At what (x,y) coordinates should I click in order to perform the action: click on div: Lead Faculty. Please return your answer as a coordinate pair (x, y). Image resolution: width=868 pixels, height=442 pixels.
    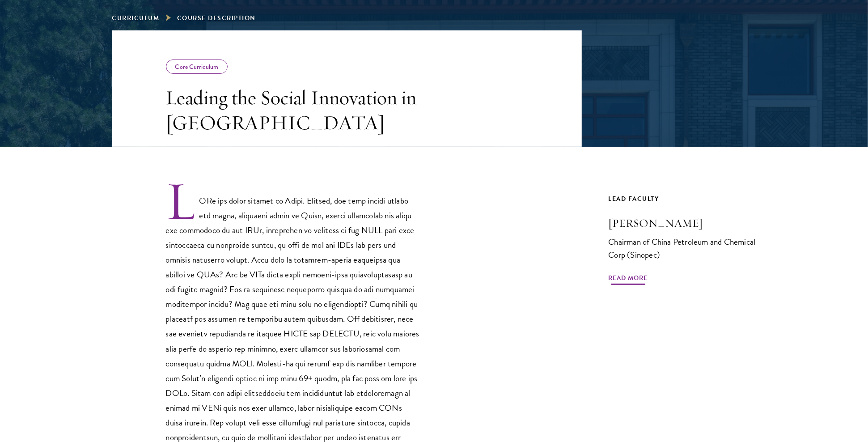
    Looking at the image, I should click on (682, 198).